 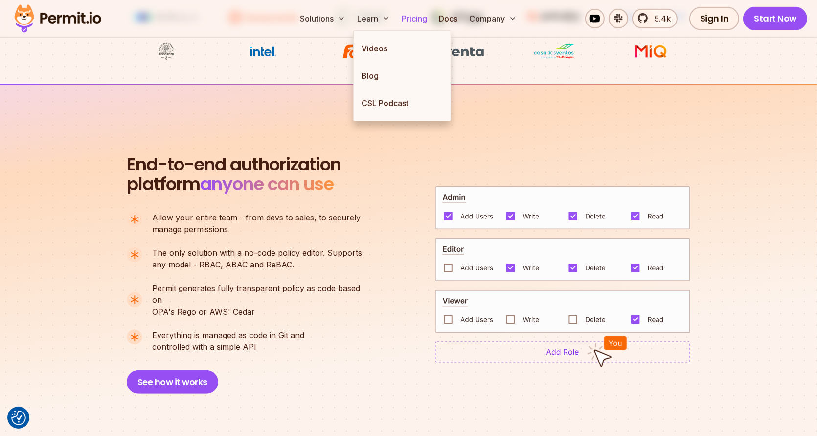 What do you see at coordinates (228, 341) in the screenshot?
I see `p: controlled with a simple API` at bounding box center [228, 341].